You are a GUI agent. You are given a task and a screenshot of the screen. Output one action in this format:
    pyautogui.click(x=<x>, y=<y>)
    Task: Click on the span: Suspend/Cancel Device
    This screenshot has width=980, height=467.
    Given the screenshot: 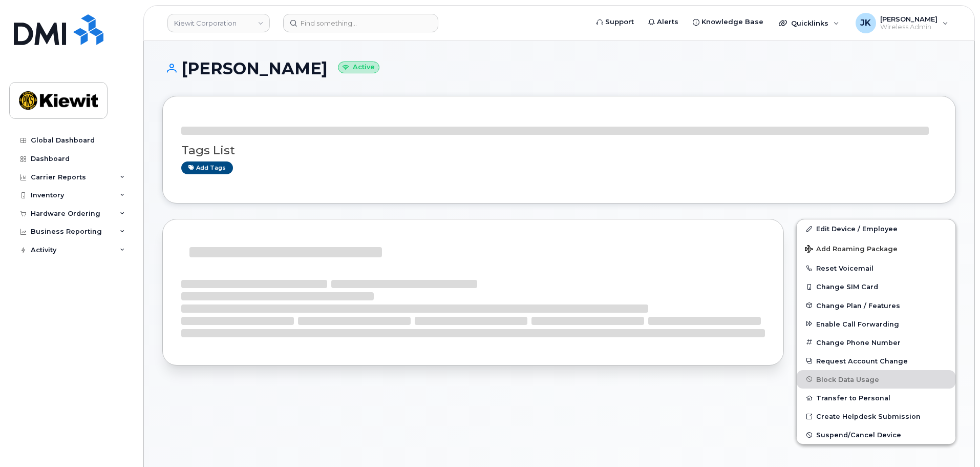 What is the action you would take?
    pyautogui.click(x=859, y=435)
    